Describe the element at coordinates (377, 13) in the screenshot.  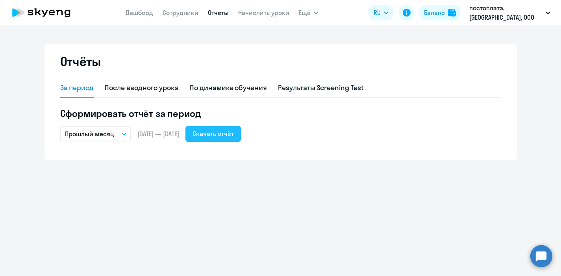
I see `span: RU` at that location.